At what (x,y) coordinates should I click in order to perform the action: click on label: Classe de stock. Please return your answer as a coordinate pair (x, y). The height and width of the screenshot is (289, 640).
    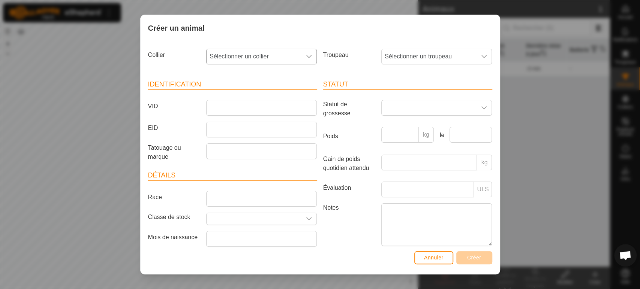
    Looking at the image, I should click on (174, 217).